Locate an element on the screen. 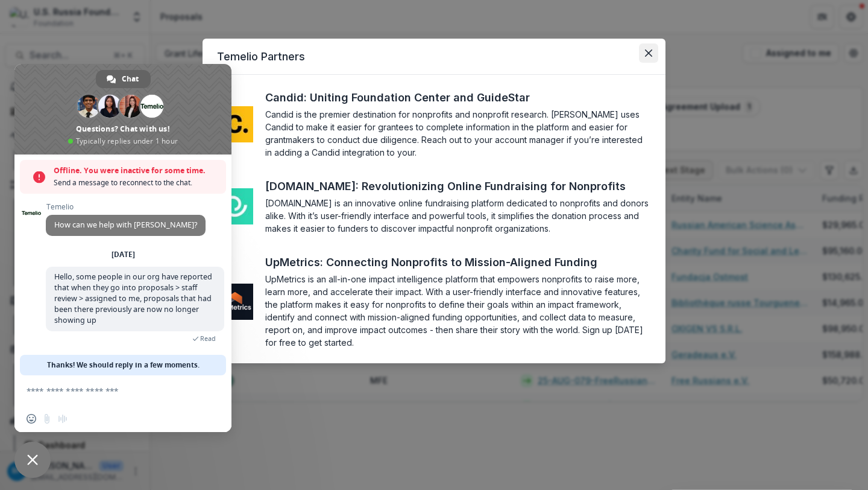 The image size is (868, 490). div: Candid: Uniting Foundation Center and GuideStar is located at coordinates (409, 97).